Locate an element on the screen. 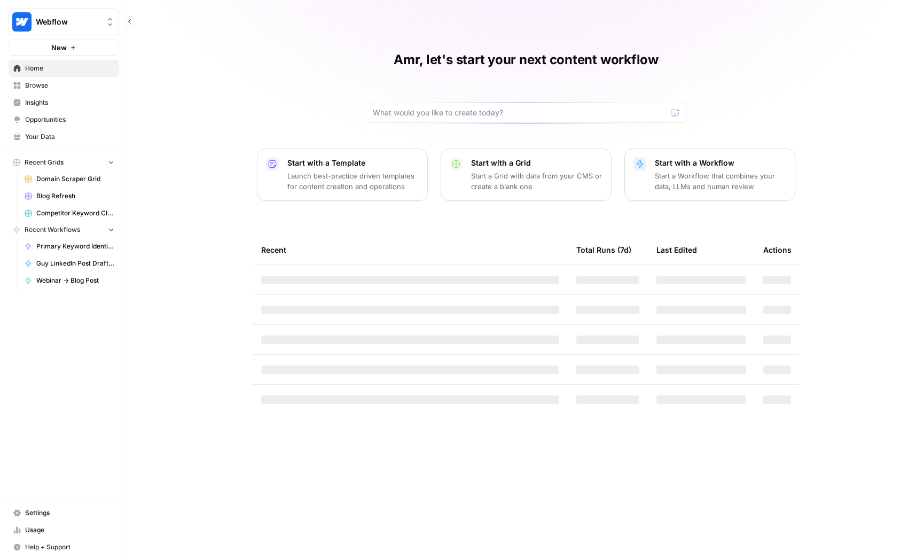 The image size is (924, 560). p: Launch best-practice driven templates for content creation and operations is located at coordinates (353, 181).